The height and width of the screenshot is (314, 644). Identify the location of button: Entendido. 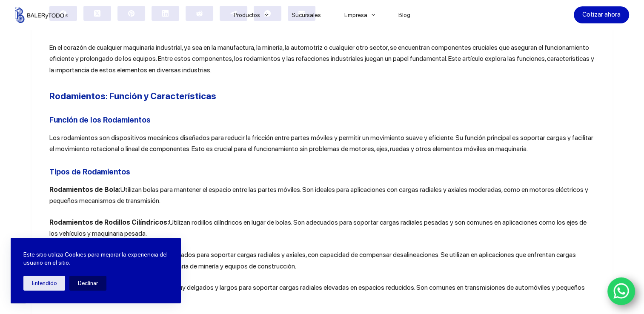
(44, 283).